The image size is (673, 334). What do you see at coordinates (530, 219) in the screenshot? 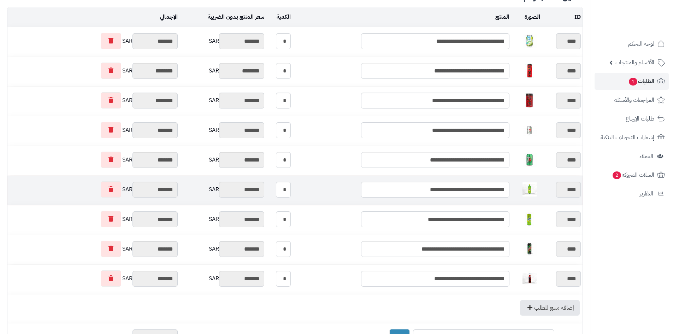
I see `img: 1747566616-1481083d-48b6-4b0f-b89f-c8f09a39-40x40.jpg` at bounding box center [530, 219].